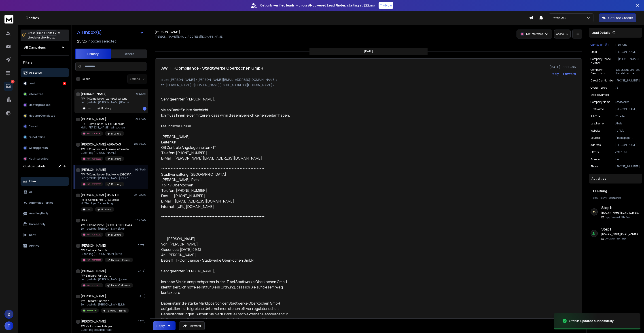 This screenshot has width=644, height=333. I want to click on h1: All Inbox(s), so click(90, 32).